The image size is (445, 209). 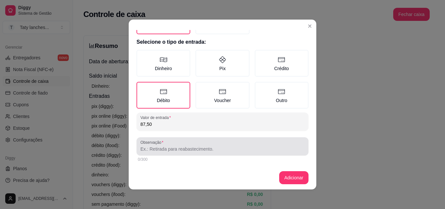 What do you see at coordinates (222, 124) in the screenshot?
I see `input: Valor de entrada` at bounding box center [222, 124].